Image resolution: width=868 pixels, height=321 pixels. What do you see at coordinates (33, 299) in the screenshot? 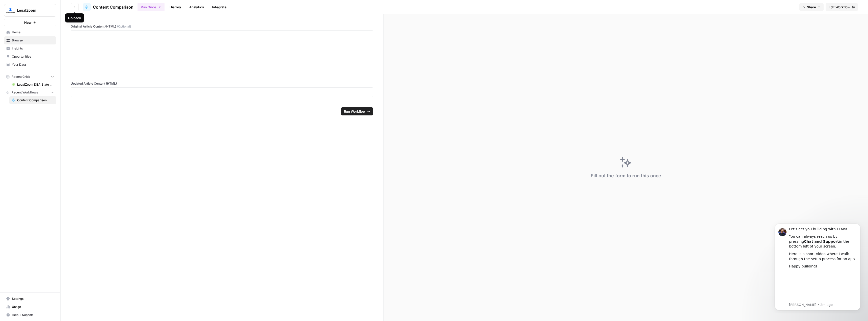
I see `span: Settings` at bounding box center [33, 299].